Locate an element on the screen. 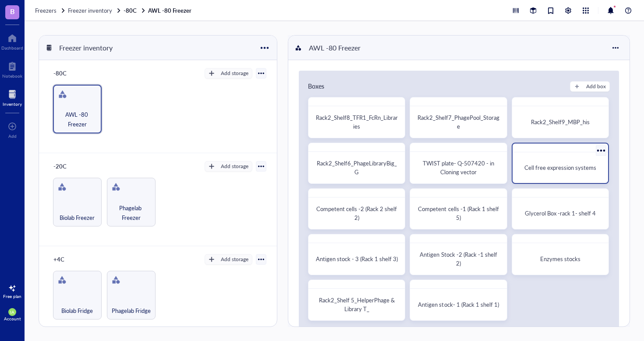 The image size is (644, 341). a: Inventory is located at coordinates (12, 97).